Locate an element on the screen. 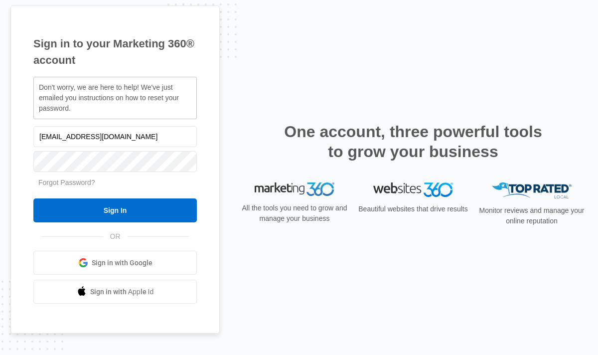  img: Marketing 360 is located at coordinates (295, 189).